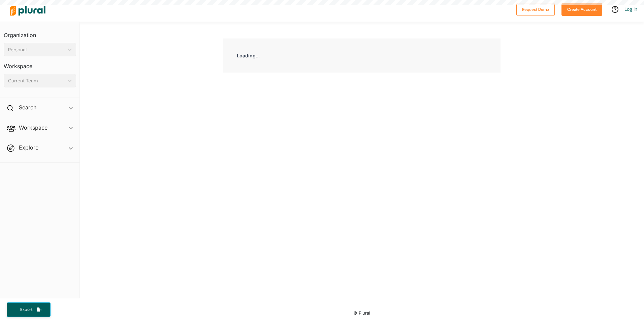 This screenshot has height=322, width=644. I want to click on span: Export, so click(26, 309).